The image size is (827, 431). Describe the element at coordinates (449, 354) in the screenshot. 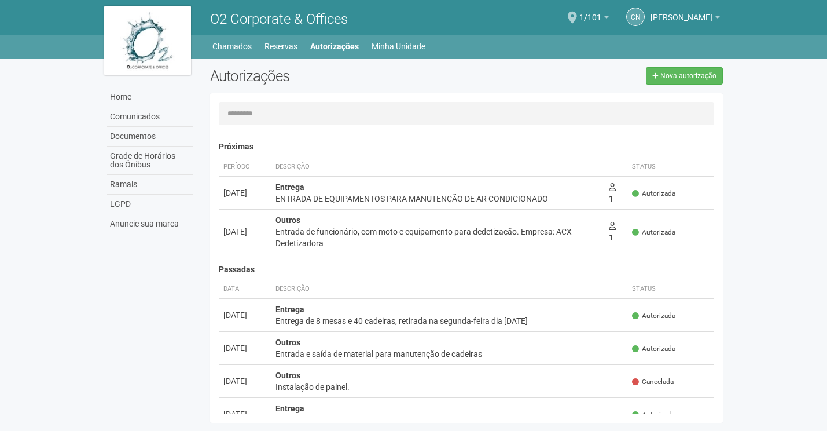

I see `div: Entrada e saída de material para manutenção de cadeiras` at that location.